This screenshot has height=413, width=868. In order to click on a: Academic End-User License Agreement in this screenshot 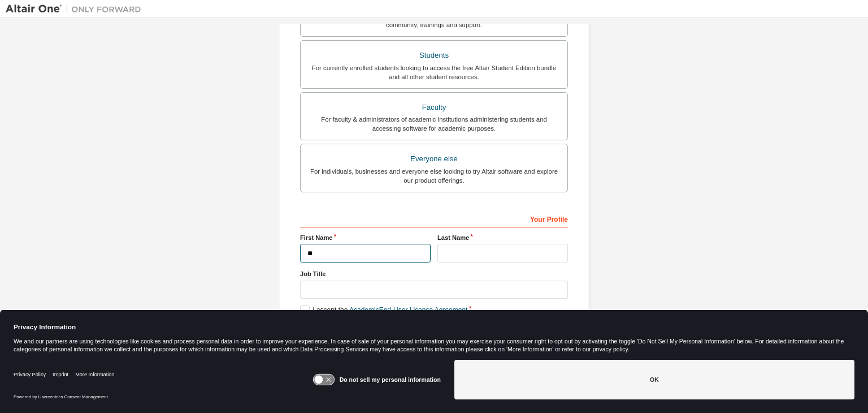, I will do `click(408, 310)`.